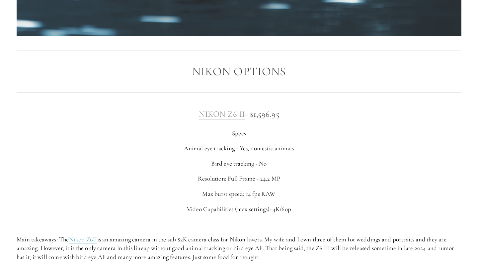 The image size is (478, 270). What do you see at coordinates (239, 148) in the screenshot?
I see `p: Animal eye tracking - Yes, domestic animals` at bounding box center [239, 148].